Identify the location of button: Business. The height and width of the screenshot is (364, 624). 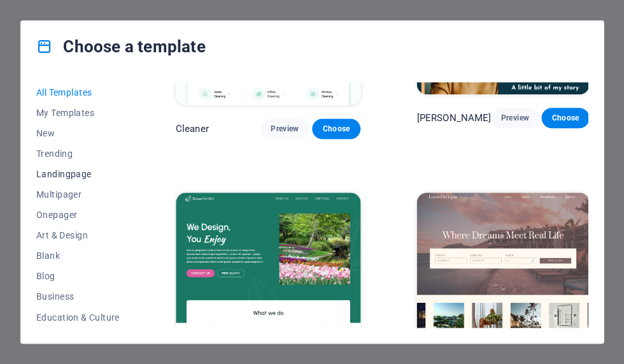
(77, 296).